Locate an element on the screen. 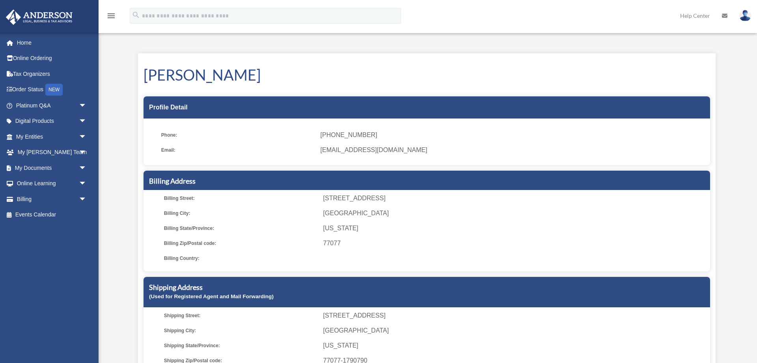  span: Shipping State/Province: is located at coordinates (241, 345).